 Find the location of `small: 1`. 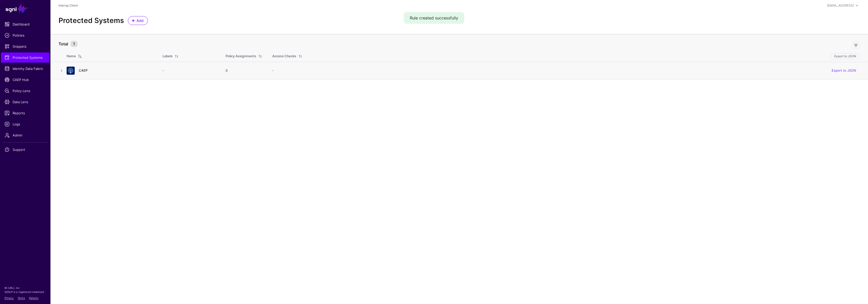

small: 1 is located at coordinates (74, 44).